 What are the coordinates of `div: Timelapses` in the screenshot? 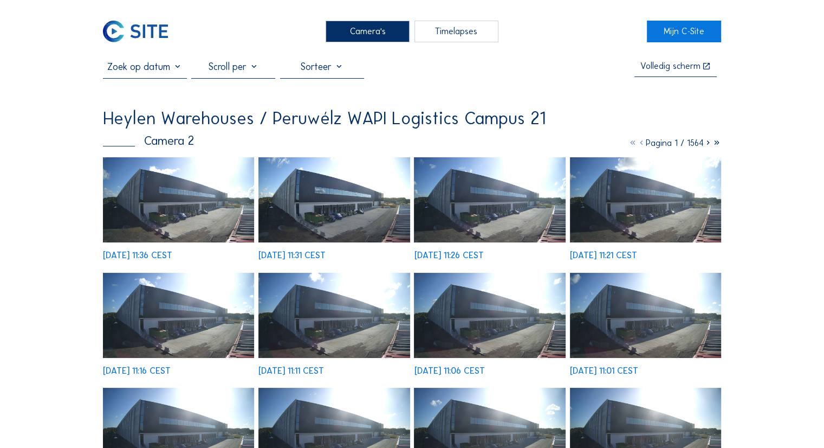 It's located at (456, 31).